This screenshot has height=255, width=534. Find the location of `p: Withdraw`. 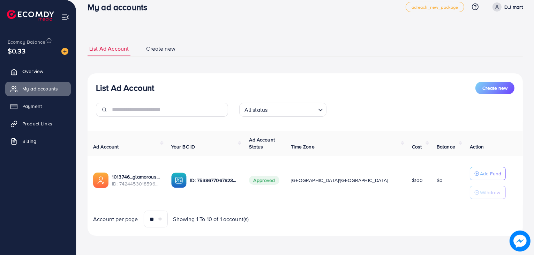

p: Withdraw is located at coordinates (490, 192).